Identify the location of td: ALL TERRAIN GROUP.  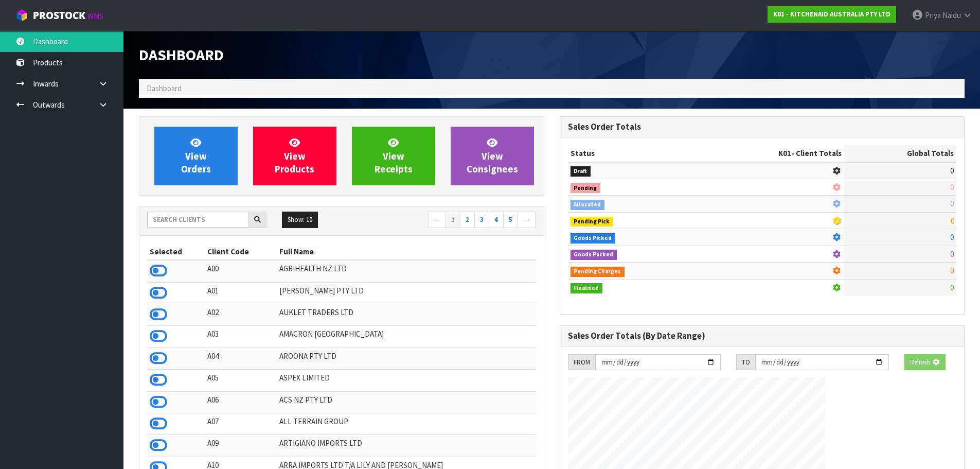
(407, 424).